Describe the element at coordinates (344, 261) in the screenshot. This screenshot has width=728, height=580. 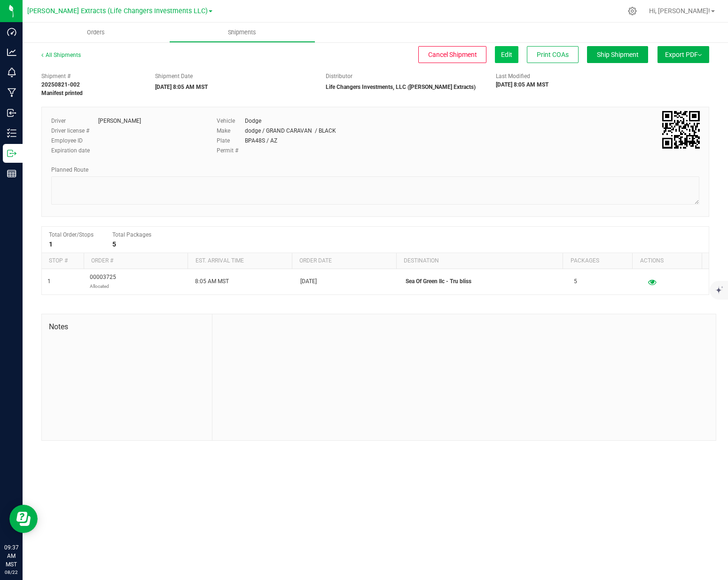
I see `th: Order date` at that location.